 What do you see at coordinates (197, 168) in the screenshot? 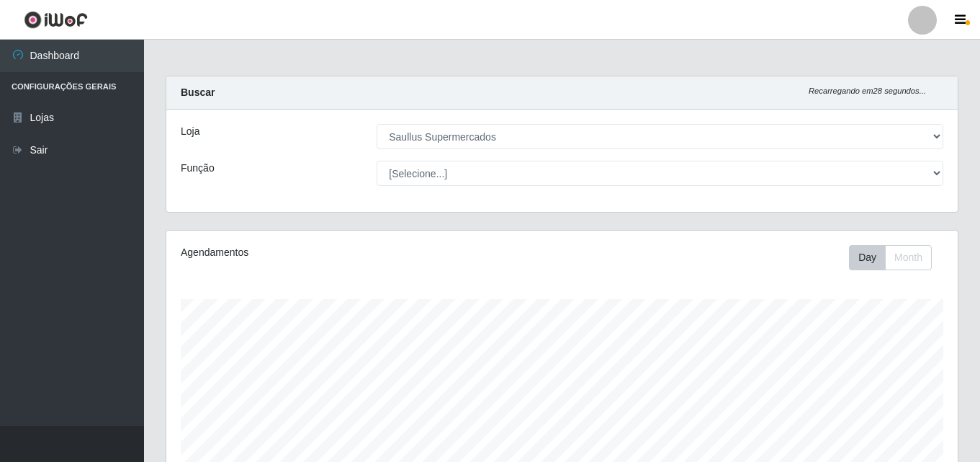
I see `label: Função` at bounding box center [197, 168].